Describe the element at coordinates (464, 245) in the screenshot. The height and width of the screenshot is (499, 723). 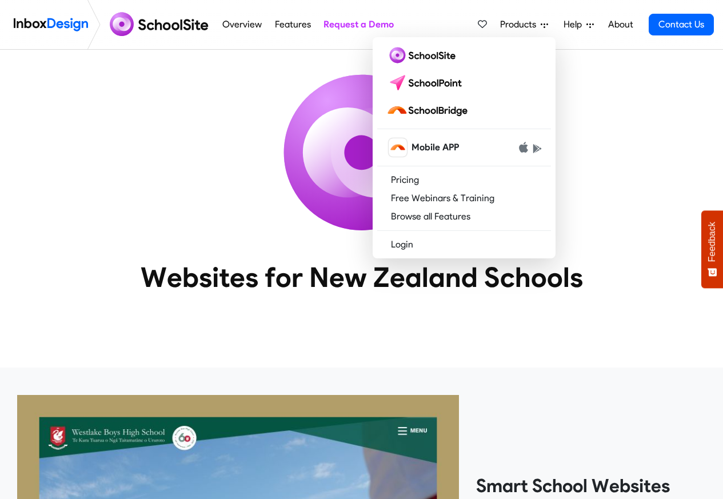
I see `a: Login` at that location.